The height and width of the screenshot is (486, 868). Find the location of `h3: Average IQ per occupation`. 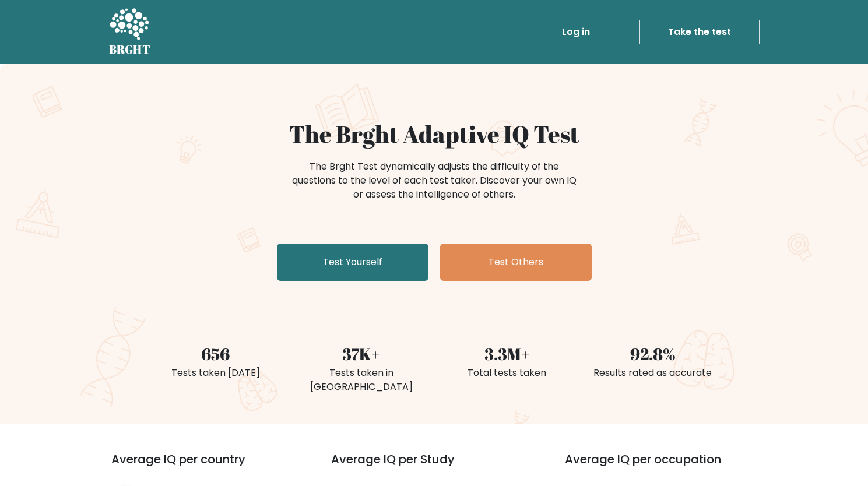

h3: Average IQ per occupation is located at coordinates (667, 466).